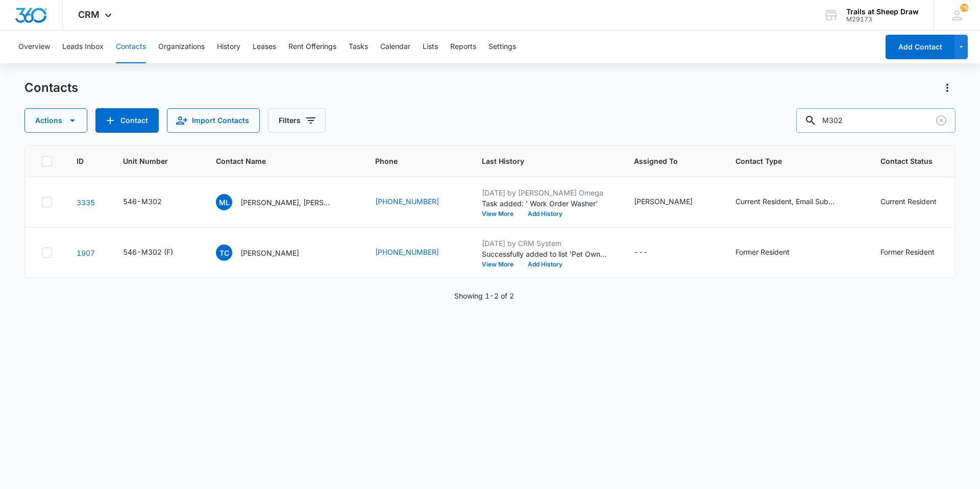 This screenshot has width=980, height=489. Describe the element at coordinates (416, 253) in the screenshot. I see `div: Phone - (970) 966-4610 - Select to Edit Field` at that location.